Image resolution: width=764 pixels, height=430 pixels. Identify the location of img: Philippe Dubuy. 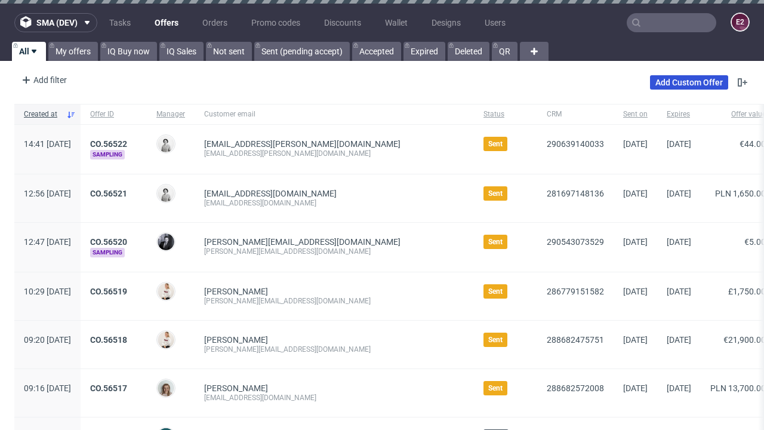
(166, 242).